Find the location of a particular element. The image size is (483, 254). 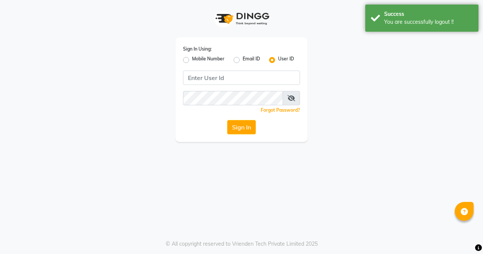

label: Sign In Using: is located at coordinates (197, 49).